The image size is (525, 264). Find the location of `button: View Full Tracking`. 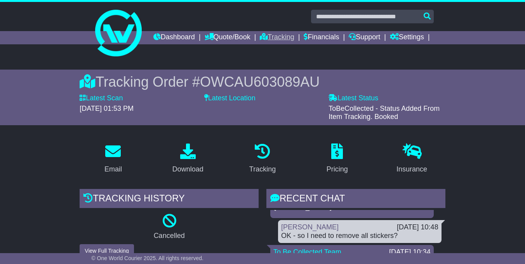

button: View Full Tracking is located at coordinates (106, 250).